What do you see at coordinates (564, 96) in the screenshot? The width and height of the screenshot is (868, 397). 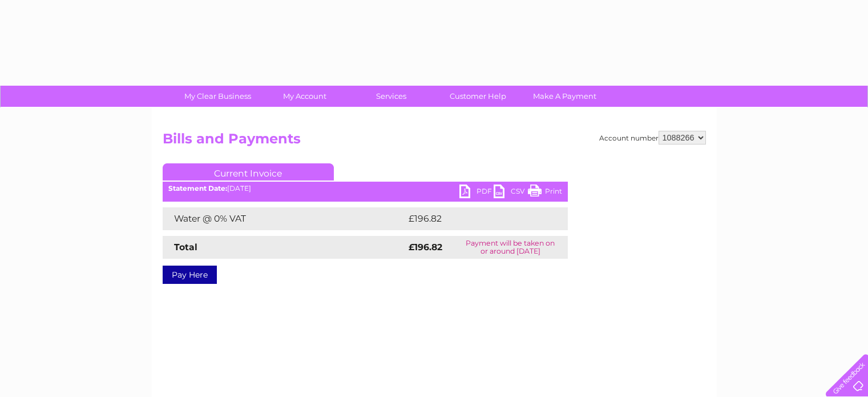 I see `a: Make A Payment` at bounding box center [564, 96].